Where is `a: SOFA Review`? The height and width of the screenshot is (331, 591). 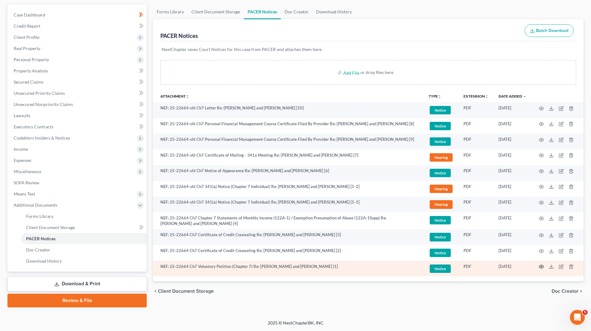 a: SOFA Review is located at coordinates (78, 183).